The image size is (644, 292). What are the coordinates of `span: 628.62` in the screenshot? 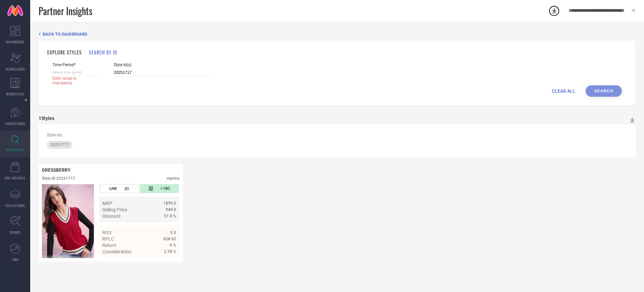 It's located at (170, 239).